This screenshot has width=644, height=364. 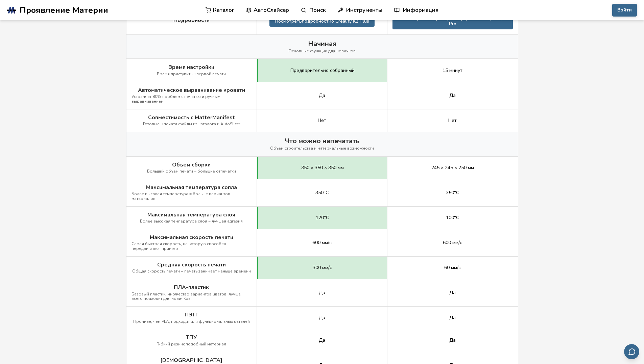 What do you see at coordinates (364, 9) in the screenshot?
I see `font: Инструменты` at bounding box center [364, 9].